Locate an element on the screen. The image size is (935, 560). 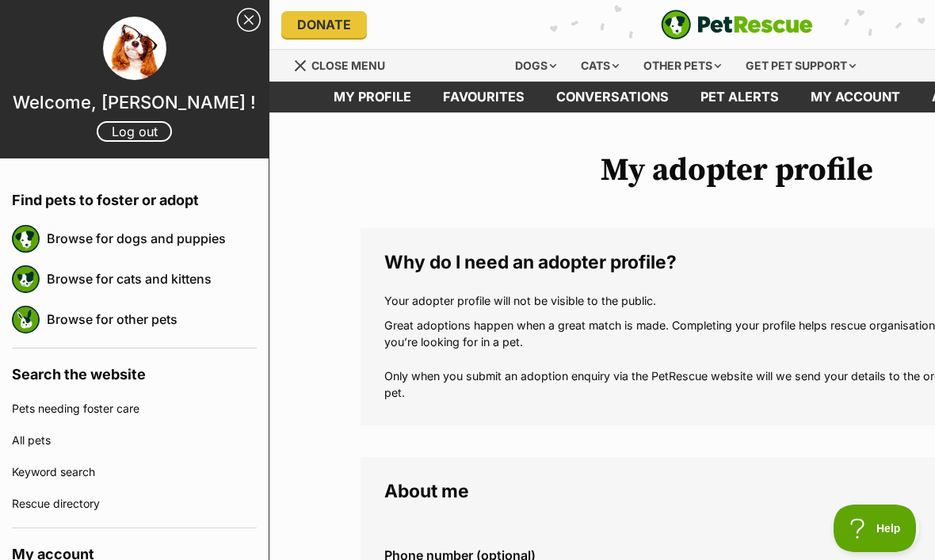
a: My profile is located at coordinates (372, 97).